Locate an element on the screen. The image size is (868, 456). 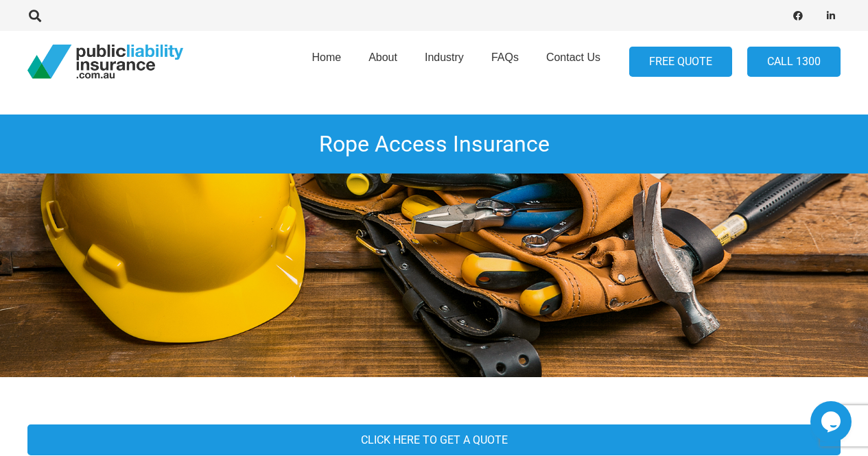
span: Industry is located at coordinates (444, 57).